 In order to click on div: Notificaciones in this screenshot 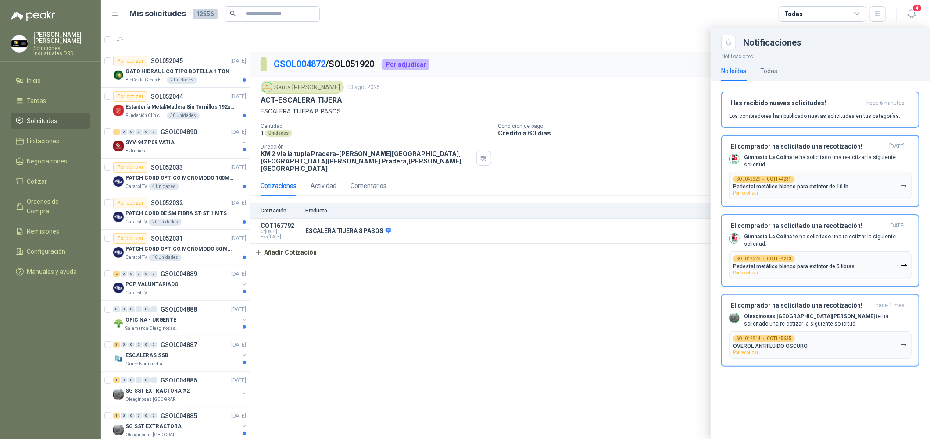, I will do `click(831, 43)`.